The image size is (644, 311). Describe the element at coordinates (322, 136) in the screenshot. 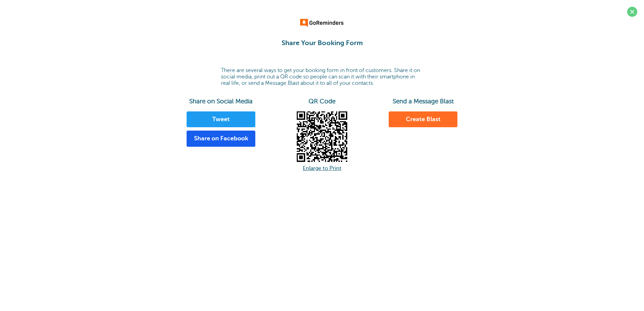

I see `div: https://www.goreminders.com/book/68d19855699b642e` at that location.